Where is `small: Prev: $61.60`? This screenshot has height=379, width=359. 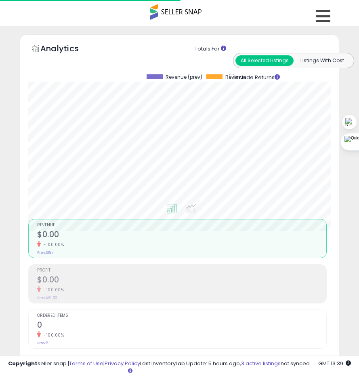
small: Prev: $61.60 is located at coordinates (47, 298).